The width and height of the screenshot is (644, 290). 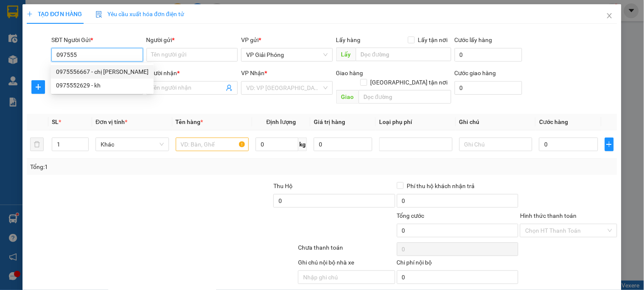 What do you see at coordinates (102, 85) in the screenshot?
I see `div: 0975552629 - kh` at bounding box center [102, 85].